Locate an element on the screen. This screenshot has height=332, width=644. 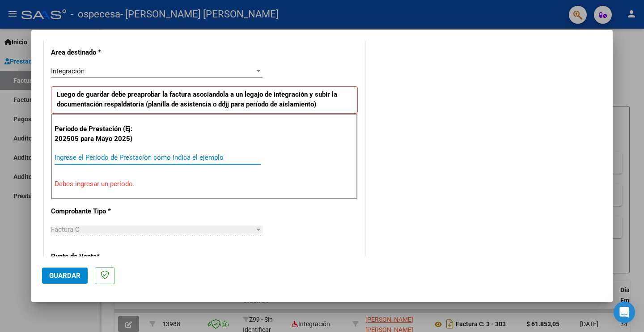
p: Punto de Venta is located at coordinates (97, 257).